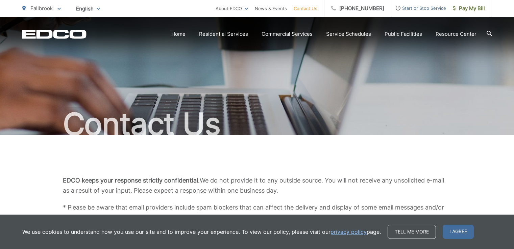 Image resolution: width=514 pixels, height=249 pixels. Describe the element at coordinates (42, 8) in the screenshot. I see `span: Fallbrook` at that location.